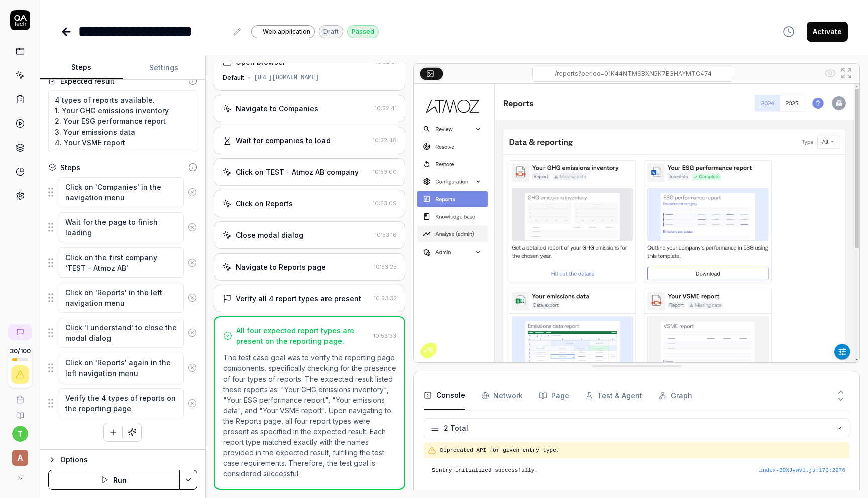 The width and height of the screenshot is (868, 498). I want to click on button: index-BDXJvwvl.js:170:2276, so click(802, 470).